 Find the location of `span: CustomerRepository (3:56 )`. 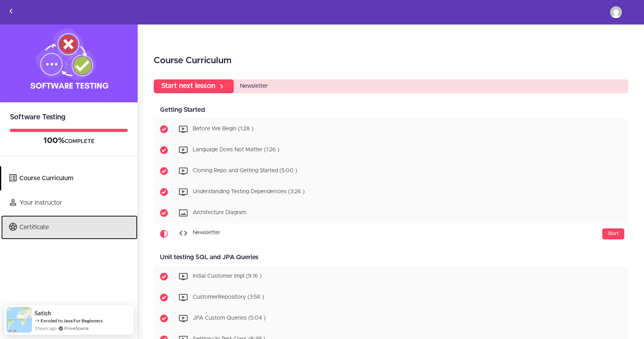

span: CustomerRepository (3:56 ) is located at coordinates (228, 297).